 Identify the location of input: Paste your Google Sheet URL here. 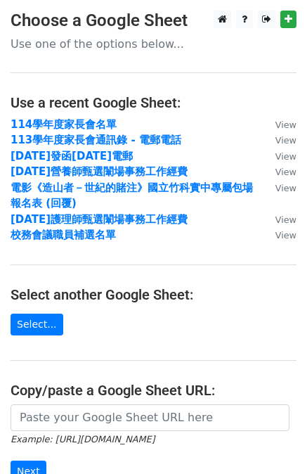
(150, 418).